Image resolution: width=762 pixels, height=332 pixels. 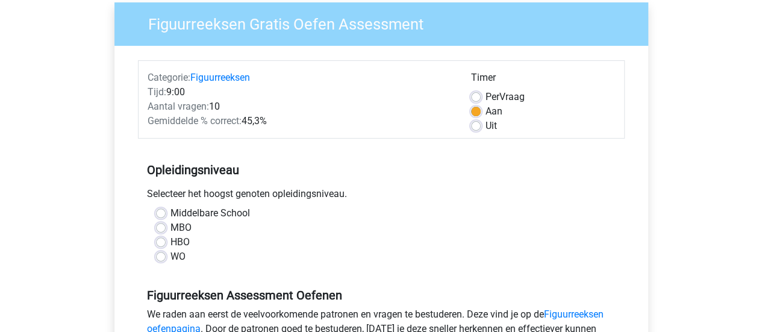 What do you see at coordinates (386, 22) in the screenshot?
I see `h3: Figuurreeksen Gratis Oefen Assessment` at bounding box center [386, 22].